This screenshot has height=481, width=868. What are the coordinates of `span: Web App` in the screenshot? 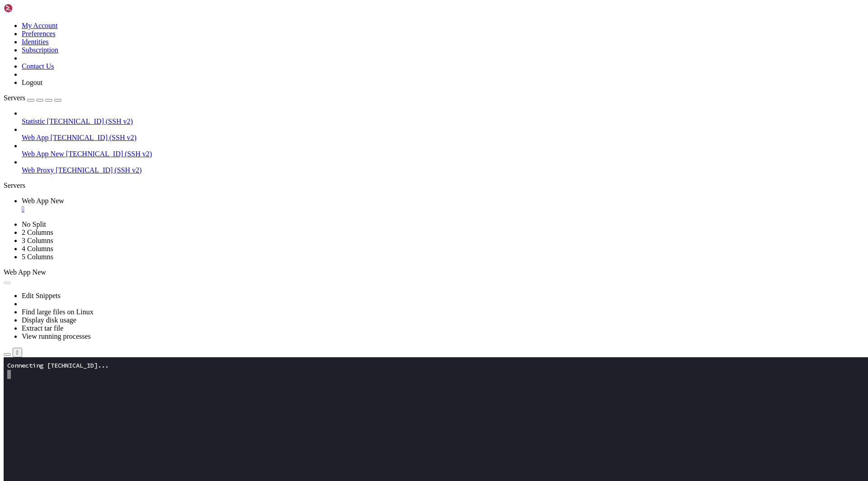 It's located at (35, 138).